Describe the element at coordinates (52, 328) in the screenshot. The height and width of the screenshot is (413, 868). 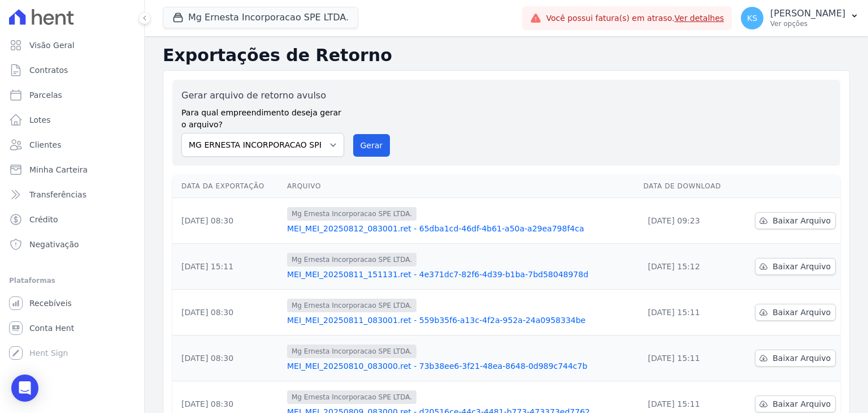
I see `span: Conta Hent` at that location.